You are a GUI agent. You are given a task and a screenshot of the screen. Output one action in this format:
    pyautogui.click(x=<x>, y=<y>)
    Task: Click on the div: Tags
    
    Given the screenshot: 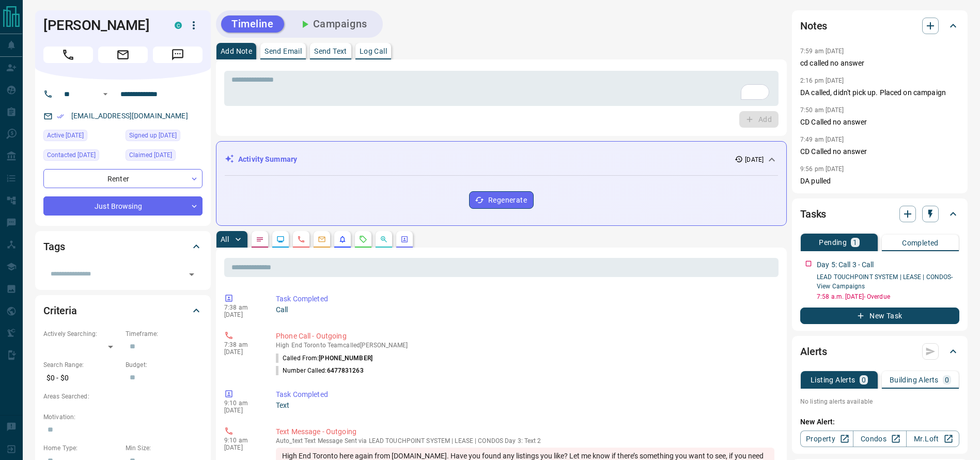 What is the action you would take?
    pyautogui.click(x=123, y=246)
    